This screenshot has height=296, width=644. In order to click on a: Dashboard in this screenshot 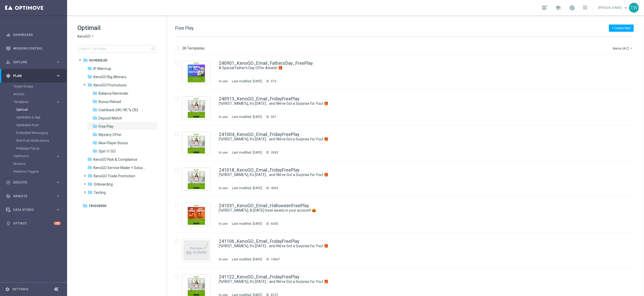, I will do `click(37, 35)`.